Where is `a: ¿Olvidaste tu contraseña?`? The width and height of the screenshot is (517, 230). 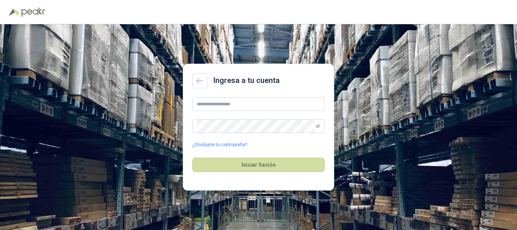
a: ¿Olvidaste tu contraseña? is located at coordinates (220, 145).